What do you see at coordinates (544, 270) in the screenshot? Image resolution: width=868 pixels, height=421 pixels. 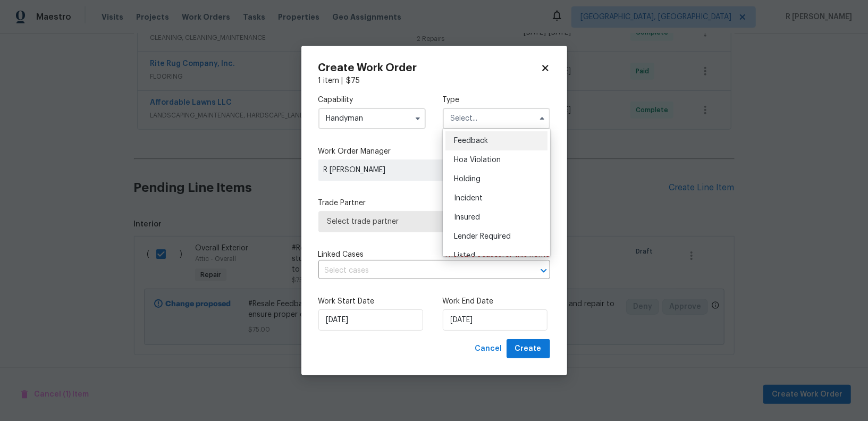 I see `button: Open` at bounding box center [544, 270].